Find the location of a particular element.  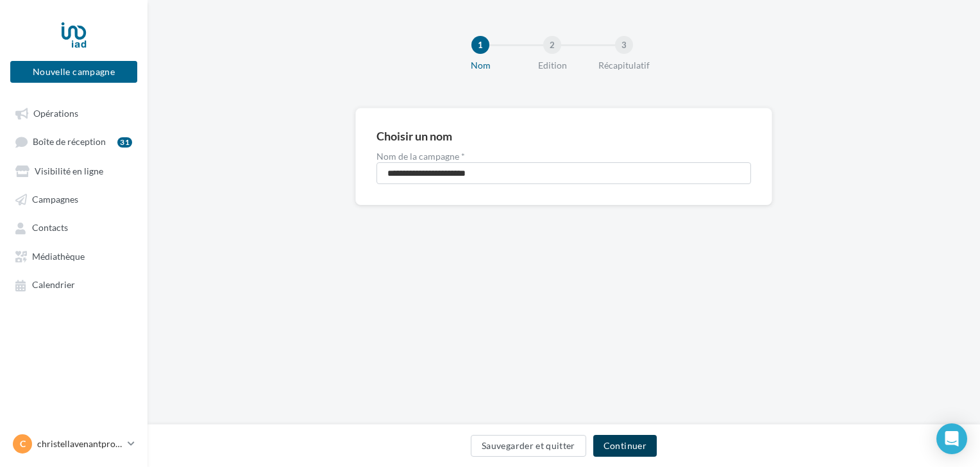

button: Continuer is located at coordinates (625, 446).